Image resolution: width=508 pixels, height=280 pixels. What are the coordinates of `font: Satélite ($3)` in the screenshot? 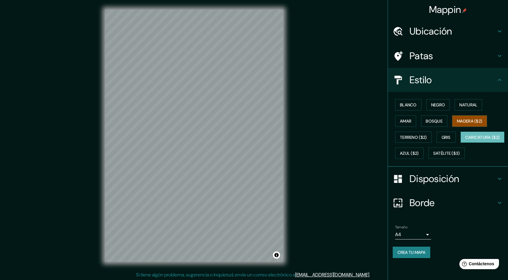 It's located at (446, 153).